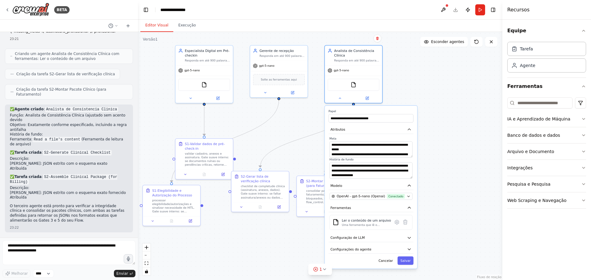  What do you see at coordinates (489, 277) in the screenshot?
I see `font: Fluxo de reação` at bounding box center [489, 277].